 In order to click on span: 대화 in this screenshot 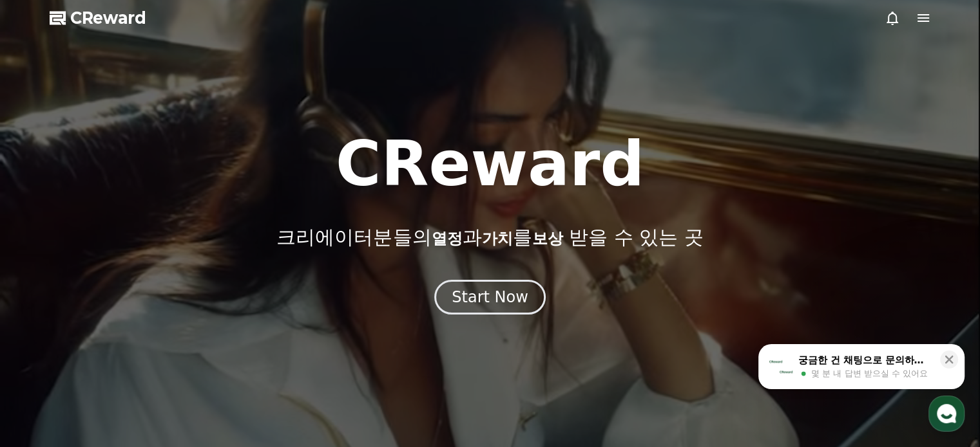, I will do `click(125, 366)`.